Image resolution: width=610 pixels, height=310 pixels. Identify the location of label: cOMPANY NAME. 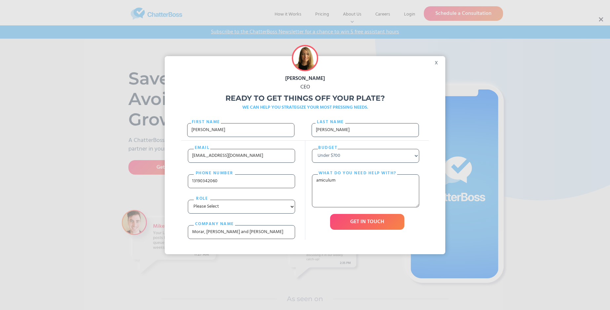
(214, 224).